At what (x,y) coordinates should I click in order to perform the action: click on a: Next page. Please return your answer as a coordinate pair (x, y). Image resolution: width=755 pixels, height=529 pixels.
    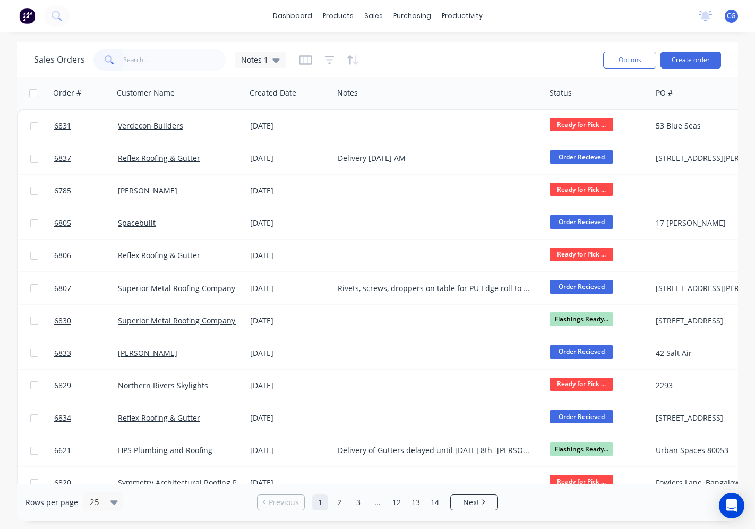
    Looking at the image, I should click on (474, 502).